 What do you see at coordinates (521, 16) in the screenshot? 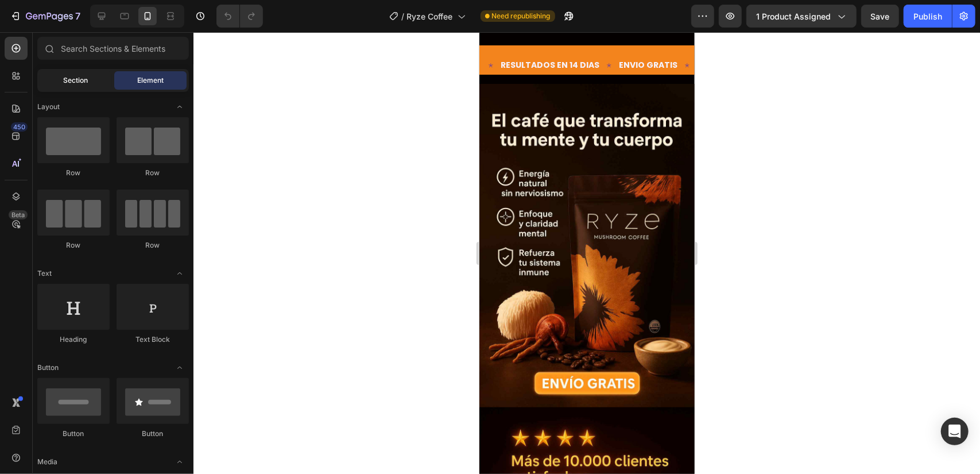
I see `span: Need republishing` at bounding box center [521, 16].